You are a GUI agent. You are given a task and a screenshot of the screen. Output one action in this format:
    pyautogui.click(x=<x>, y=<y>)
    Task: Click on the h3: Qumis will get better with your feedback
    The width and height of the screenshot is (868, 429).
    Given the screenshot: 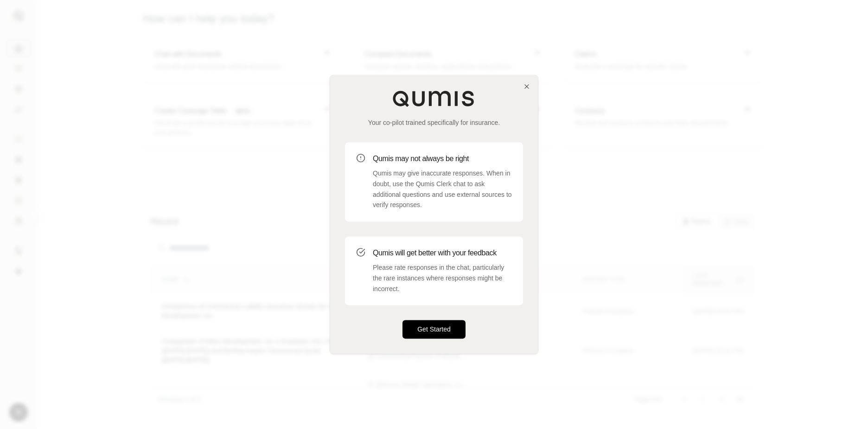 What is the action you would take?
    pyautogui.click(x=442, y=253)
    